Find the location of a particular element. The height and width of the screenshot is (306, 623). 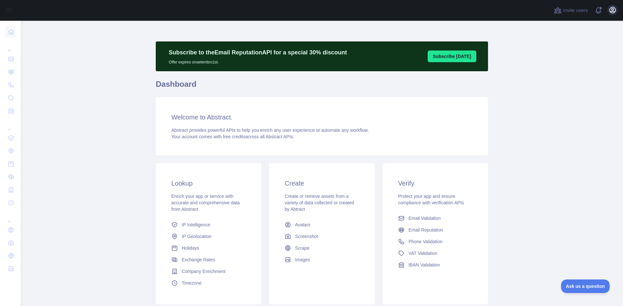

span: Company Enrichment is located at coordinates (203, 272).